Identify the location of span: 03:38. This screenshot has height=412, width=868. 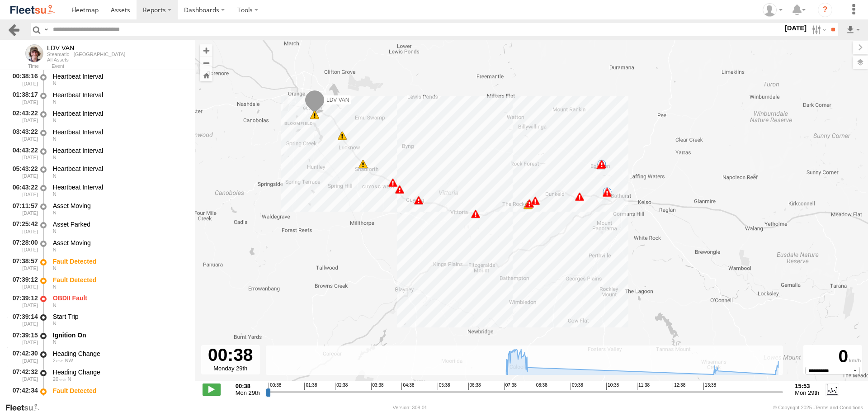
(377, 386).